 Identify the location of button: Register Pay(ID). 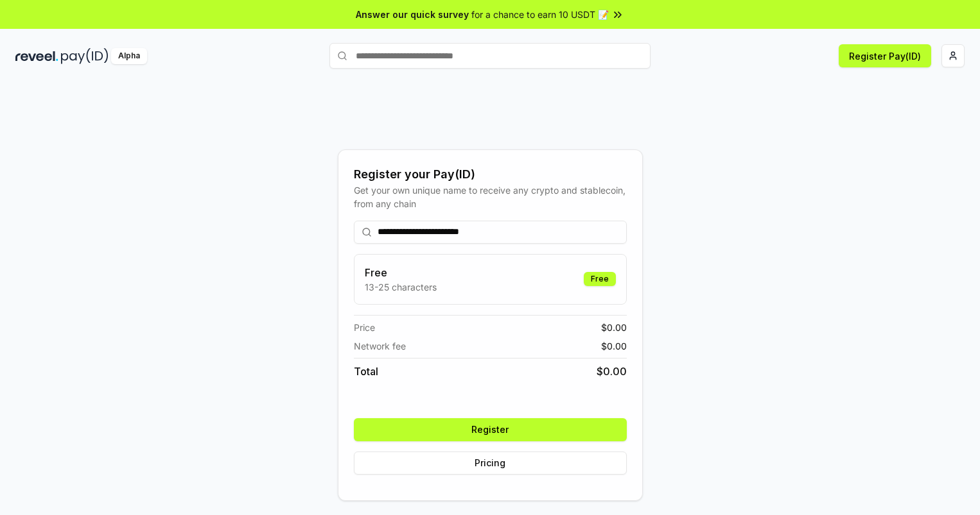
(885, 56).